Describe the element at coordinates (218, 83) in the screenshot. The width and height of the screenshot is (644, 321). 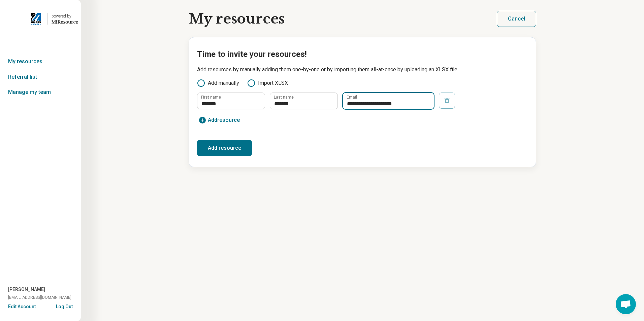
I see `label: Add manually` at that location.